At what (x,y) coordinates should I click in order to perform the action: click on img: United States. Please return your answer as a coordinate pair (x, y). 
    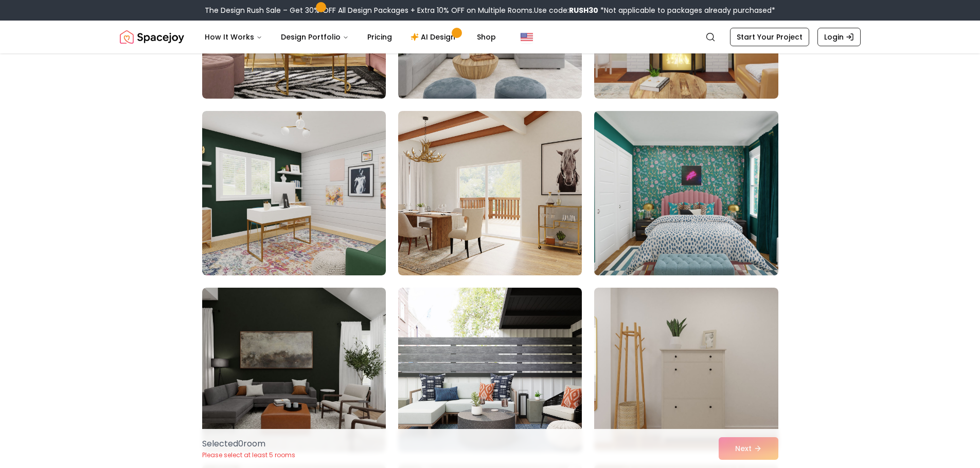
    Looking at the image, I should click on (526, 37).